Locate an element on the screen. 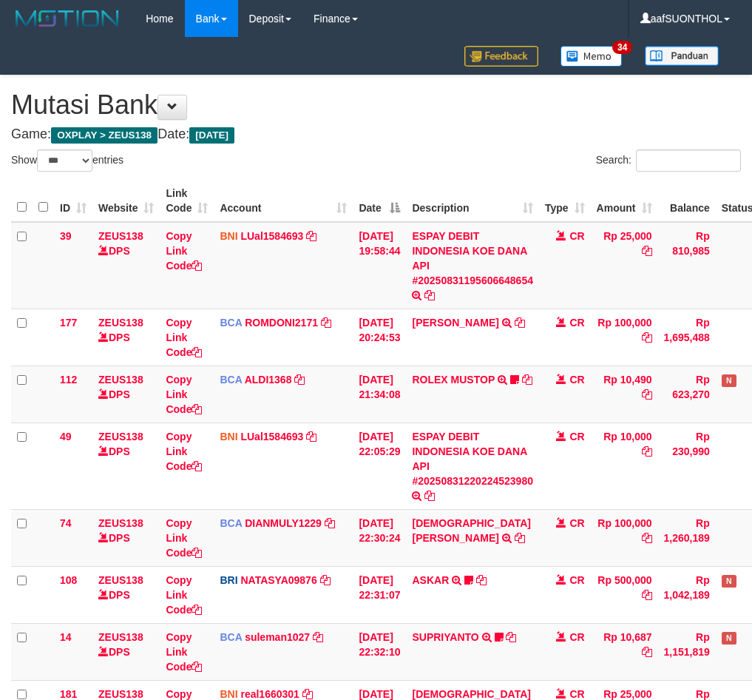 Image resolution: width=752 pixels, height=700 pixels. th: Balance is located at coordinates (687, 201).